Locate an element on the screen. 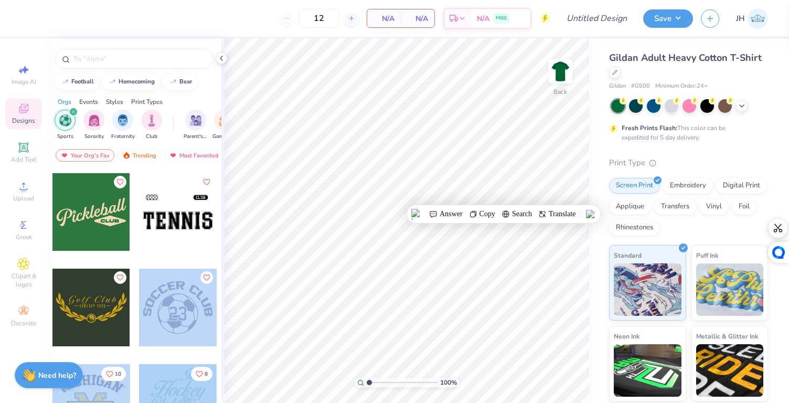 This screenshot has width=789, height=403. span: 8 is located at coordinates (206, 374).